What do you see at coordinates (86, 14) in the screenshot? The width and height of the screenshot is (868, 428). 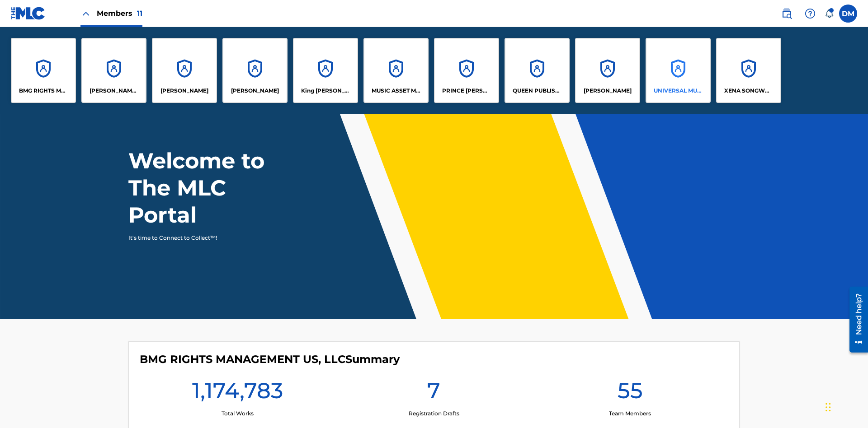 I see `img: Close` at bounding box center [86, 14].